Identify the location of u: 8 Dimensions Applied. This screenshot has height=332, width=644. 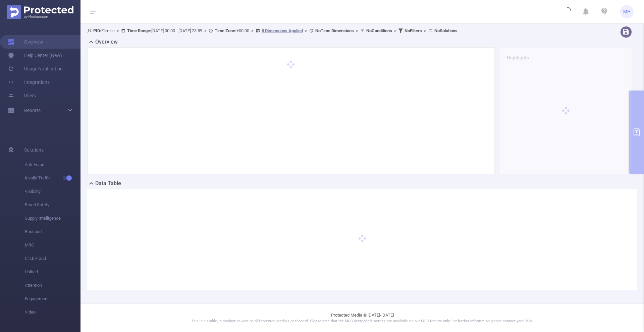
(282, 30).